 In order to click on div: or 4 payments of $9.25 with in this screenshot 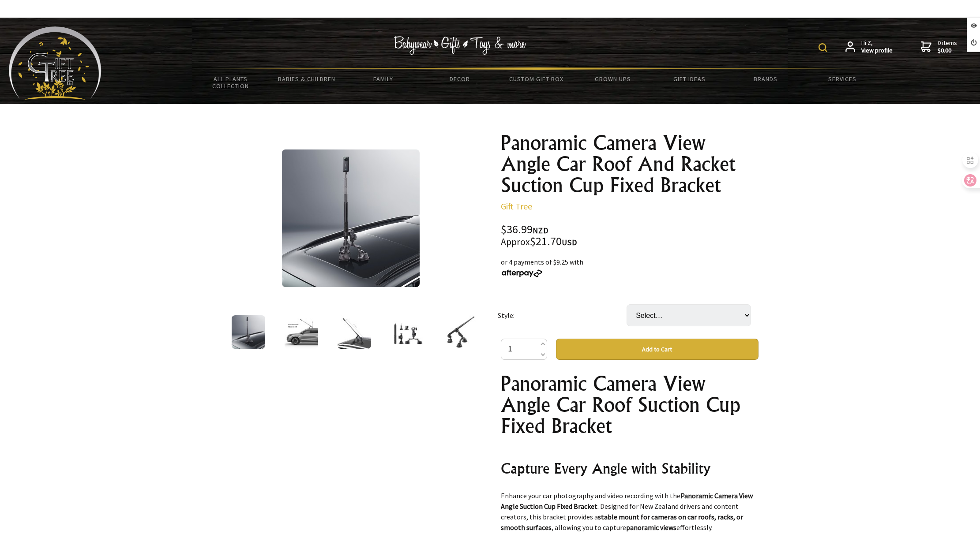, I will do `click(630, 268)`.